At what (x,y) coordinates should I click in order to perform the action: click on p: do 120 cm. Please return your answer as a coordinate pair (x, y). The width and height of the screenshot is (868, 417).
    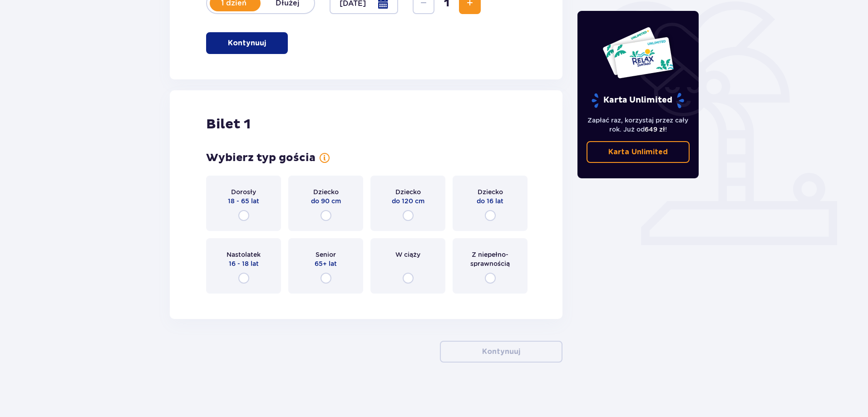
    Looking at the image, I should click on (408, 201).